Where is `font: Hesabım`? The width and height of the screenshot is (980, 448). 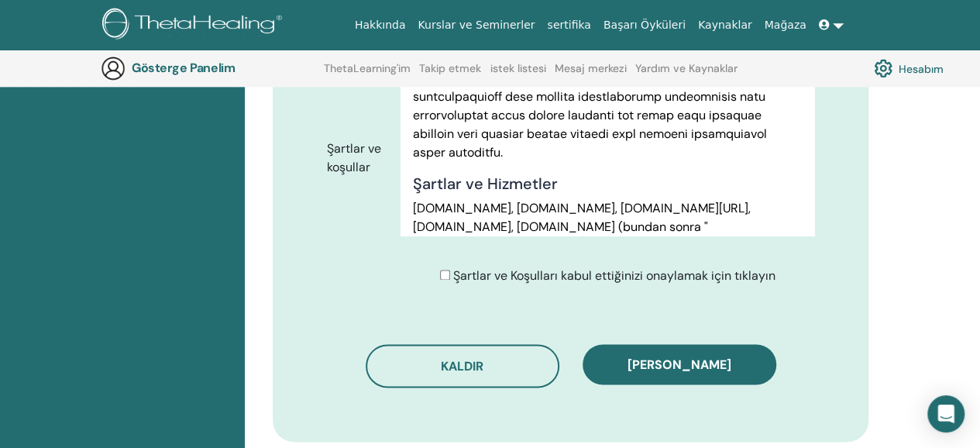
font: Hesabım is located at coordinates (921, 69).